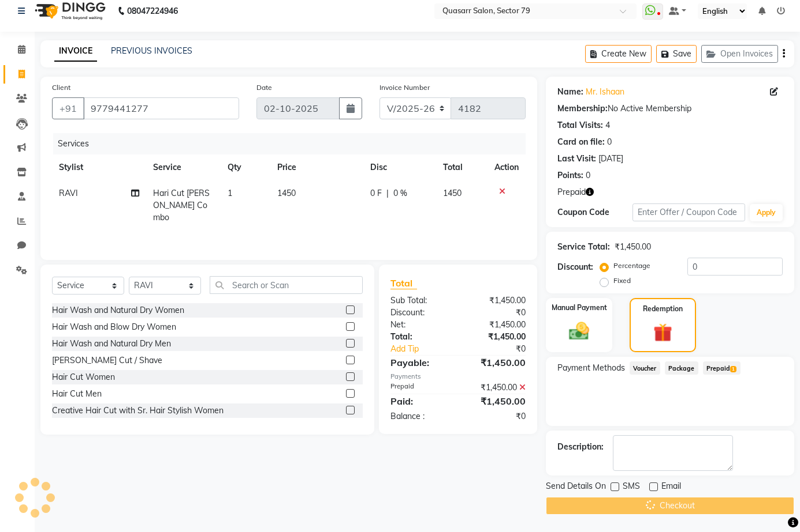  I want to click on div: Services, so click(293, 144).